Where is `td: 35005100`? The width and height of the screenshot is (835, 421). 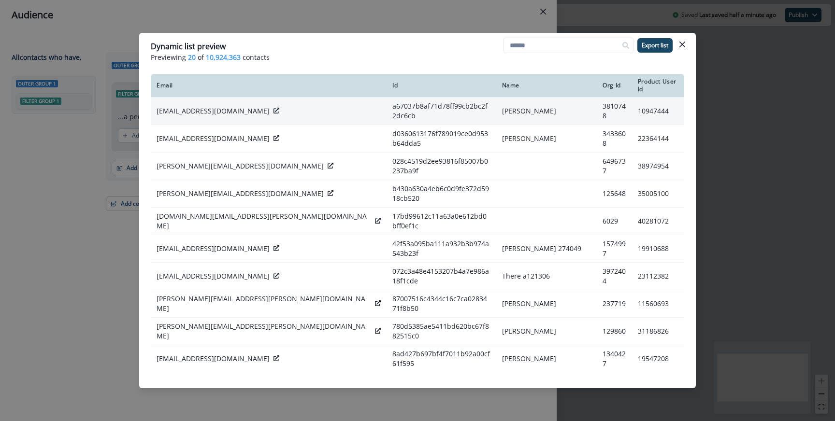 td: 35005100 is located at coordinates (658, 194).